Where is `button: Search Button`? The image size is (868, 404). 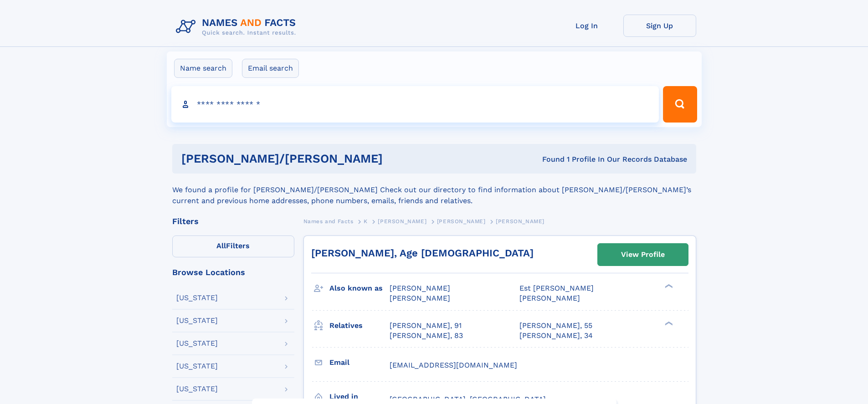 button: Search Button is located at coordinates (680, 104).